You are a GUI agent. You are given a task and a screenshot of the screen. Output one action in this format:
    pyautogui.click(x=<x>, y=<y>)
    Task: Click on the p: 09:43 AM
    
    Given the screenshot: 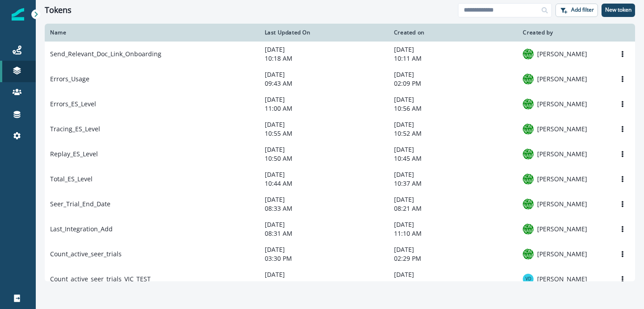 What is the action you would take?
    pyautogui.click(x=324, y=84)
    